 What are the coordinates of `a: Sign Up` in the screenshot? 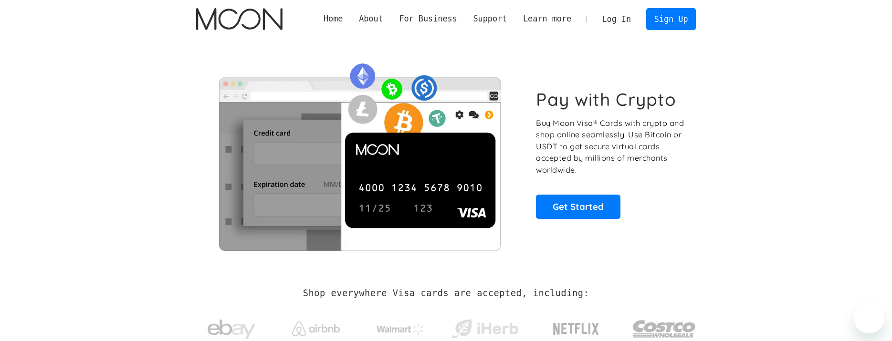 It's located at (671, 19).